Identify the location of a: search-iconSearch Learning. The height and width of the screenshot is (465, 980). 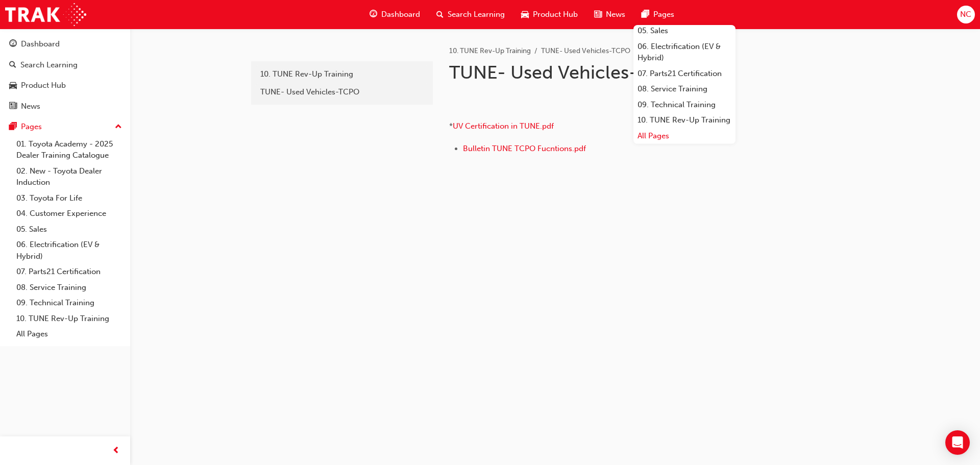
(470, 14).